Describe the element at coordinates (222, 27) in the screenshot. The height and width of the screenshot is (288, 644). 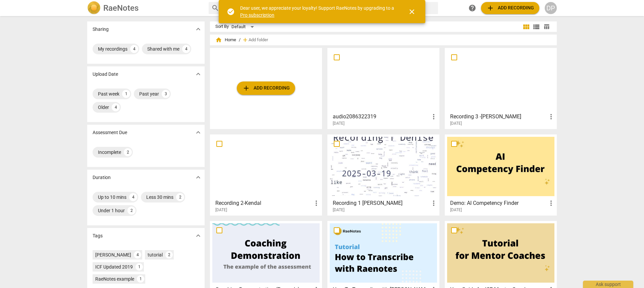
I see `div: Sort By` at that location.